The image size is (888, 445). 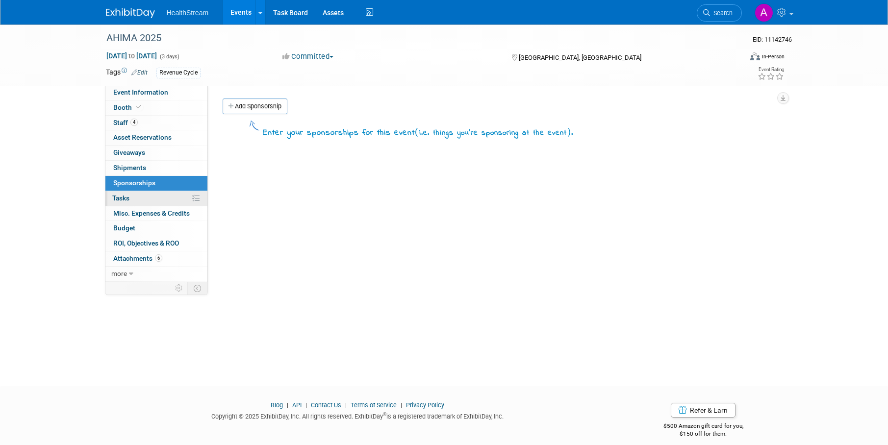 I want to click on a: Contact Us, so click(x=326, y=405).